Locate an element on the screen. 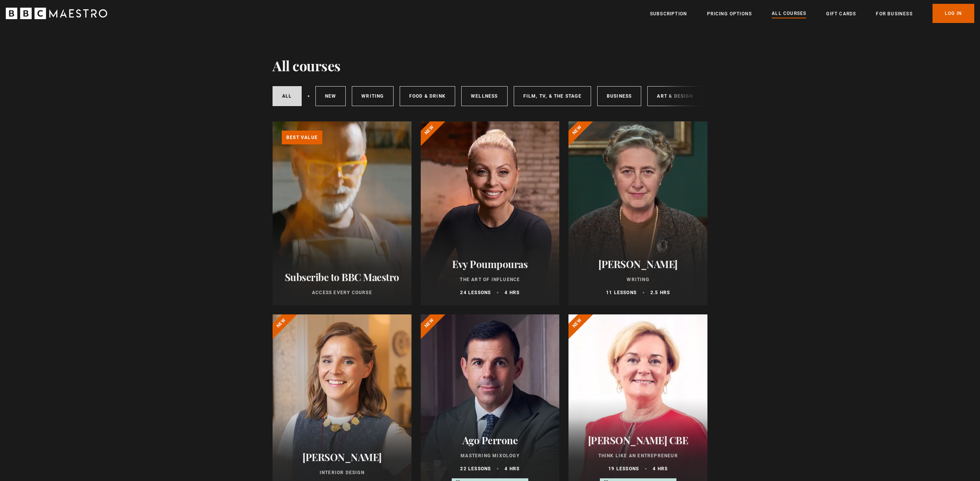 This screenshot has height=481, width=980. p: Mastering Mixology is located at coordinates (490, 456).